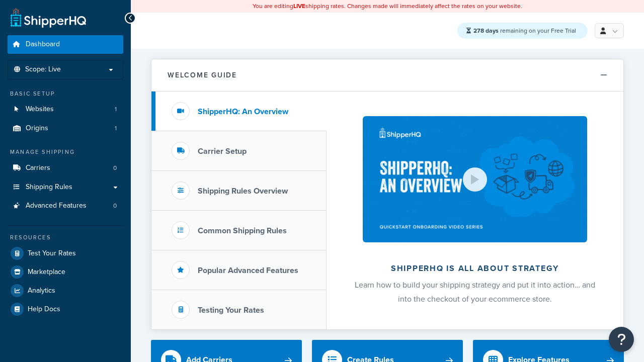 The image size is (644, 362). Describe the element at coordinates (56, 205) in the screenshot. I see `span: Advanced Features` at that location.